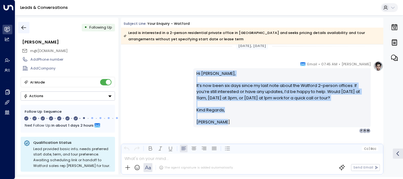 The width and height of the screenshot is (403, 179). Describe the element at coordinates (68, 96) in the screenshot. I see `button: Actions` at that location.